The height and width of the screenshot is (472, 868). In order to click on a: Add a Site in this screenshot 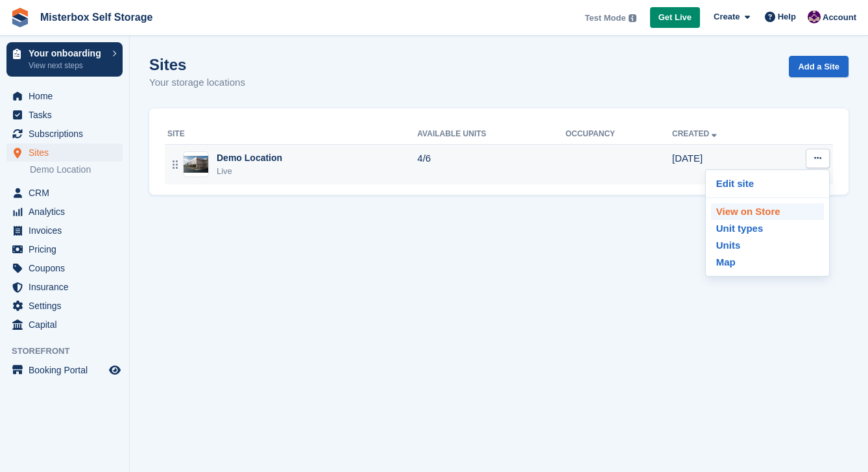, I will do `click(819, 66)`.